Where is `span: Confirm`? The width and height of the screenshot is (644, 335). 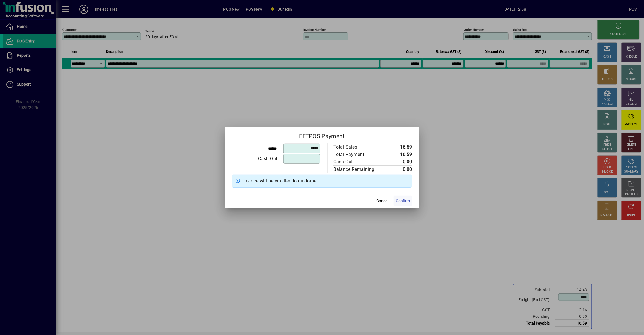
span: Confirm is located at coordinates (403, 201).